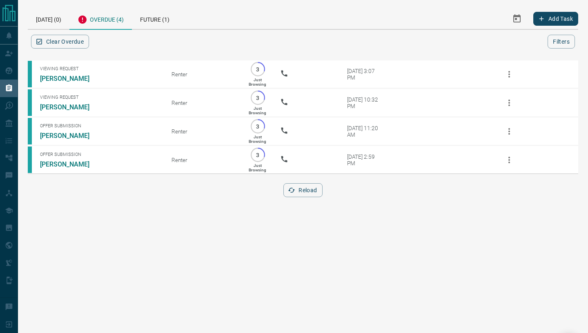 The image size is (588, 333). What do you see at coordinates (60, 42) in the screenshot?
I see `button: Clear Overdue` at bounding box center [60, 42].